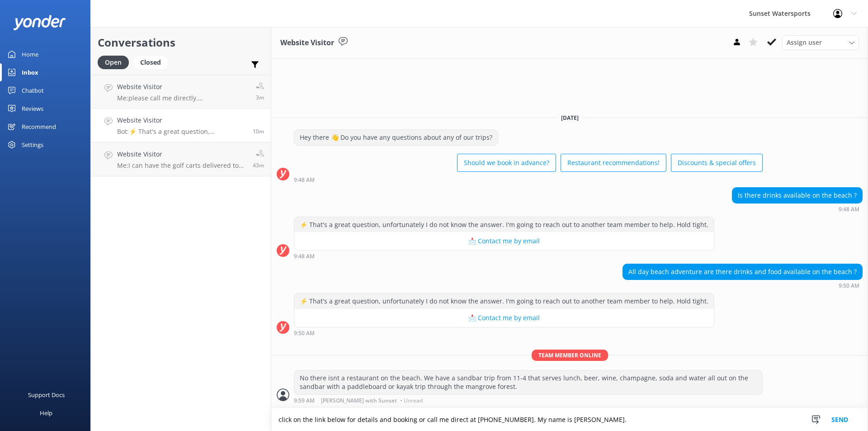 This screenshot has height=431, width=868. What do you see at coordinates (528, 401) in the screenshot?
I see `div: 08:59am 17-Aug-2025 (UTC -05:00) America/Cancun` at bounding box center [528, 401].